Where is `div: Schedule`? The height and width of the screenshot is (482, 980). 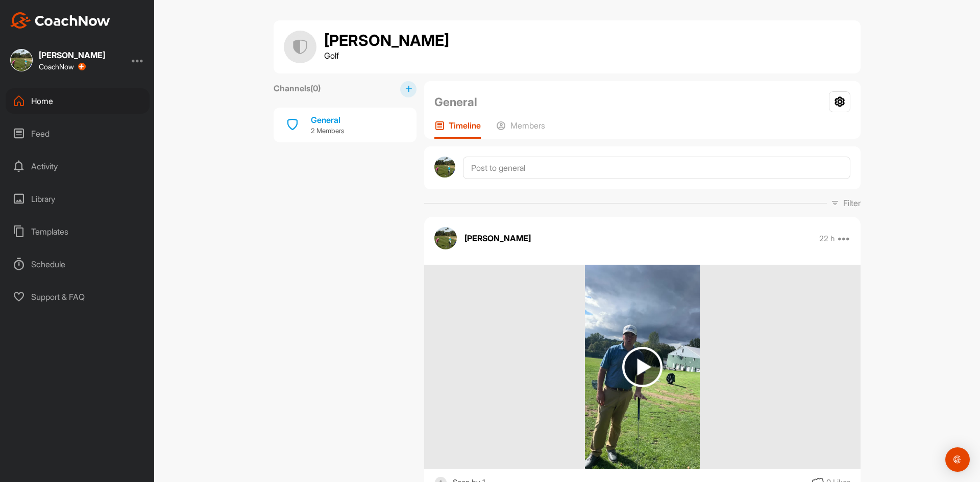 div: Schedule is located at coordinates (77, 264).